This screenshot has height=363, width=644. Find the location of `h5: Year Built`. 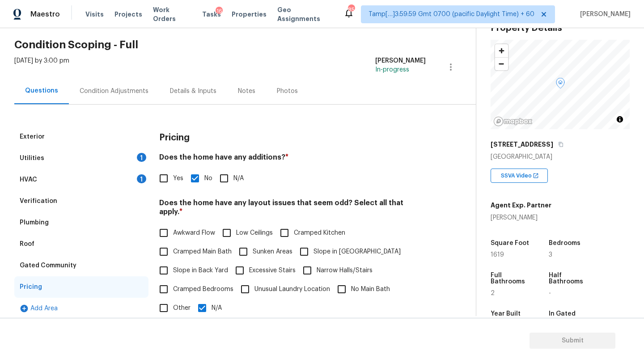

h5: Year Built is located at coordinates (506, 314).